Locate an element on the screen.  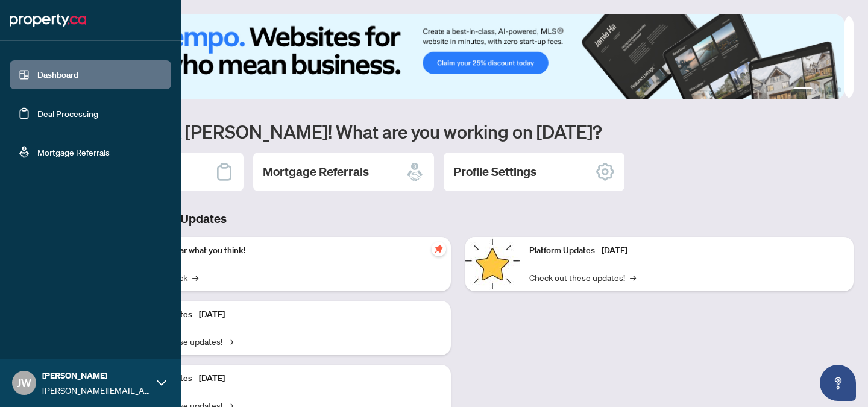
button: 4 is located at coordinates (839, 90).